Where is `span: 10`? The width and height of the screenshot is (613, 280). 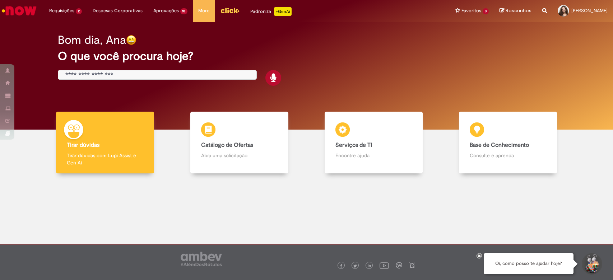 span: 10 is located at coordinates (184, 11).